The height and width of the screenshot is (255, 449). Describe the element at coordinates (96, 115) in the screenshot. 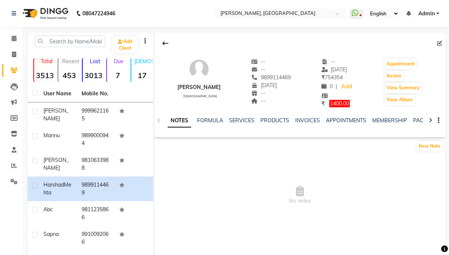

I see `td: 9999621165` at that location.